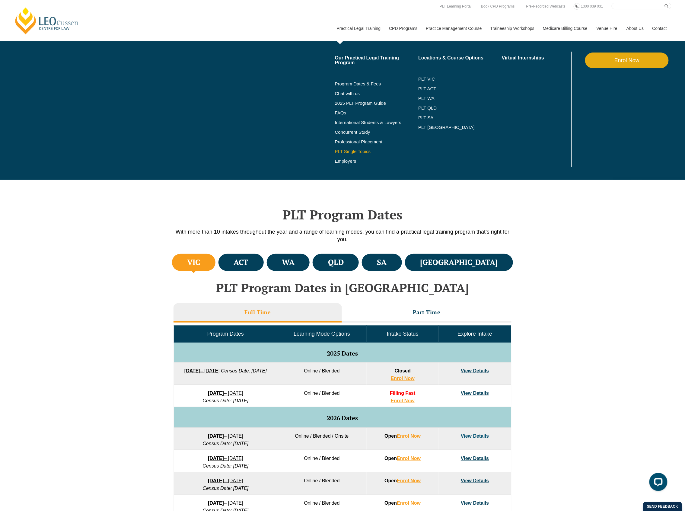 The height and width of the screenshot is (511, 685). What do you see at coordinates (288, 262) in the screenshot?
I see `h4: WA` at bounding box center [288, 262].